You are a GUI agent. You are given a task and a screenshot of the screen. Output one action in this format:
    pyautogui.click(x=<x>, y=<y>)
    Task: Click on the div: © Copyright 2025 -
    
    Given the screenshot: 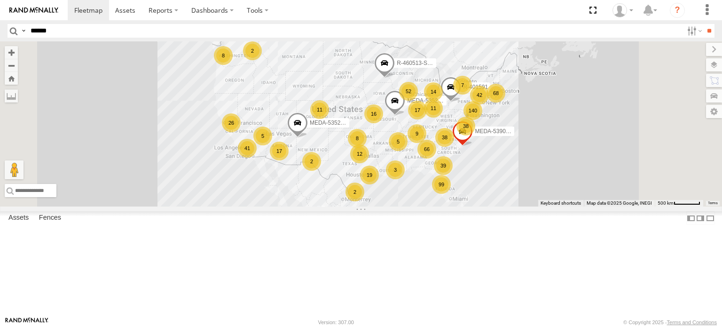 What is the action you would take?
    pyautogui.click(x=670, y=322)
    